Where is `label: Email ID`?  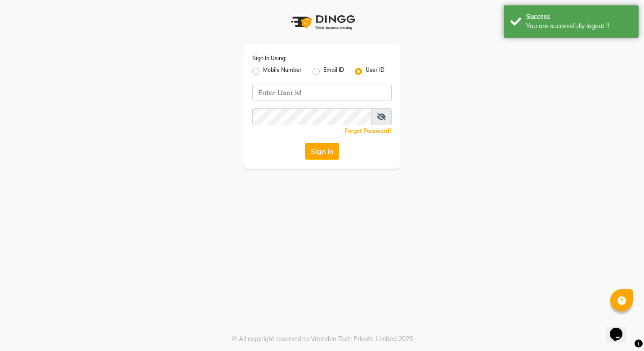
label: Email ID is located at coordinates (334, 71).